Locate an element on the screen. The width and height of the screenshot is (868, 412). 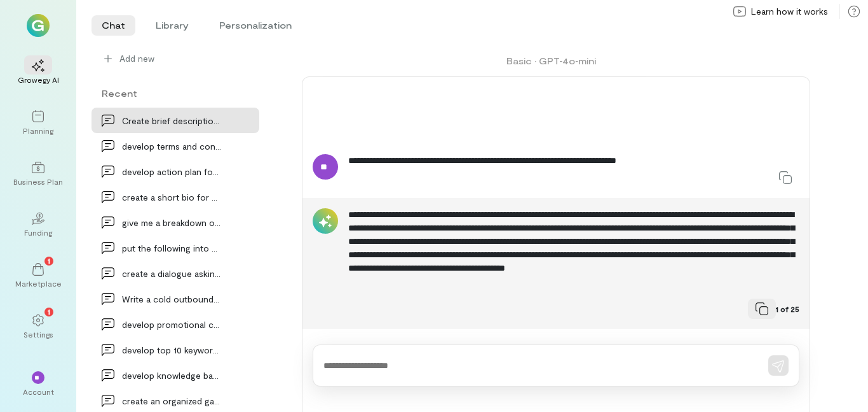
li: Chat is located at coordinates (113, 25).